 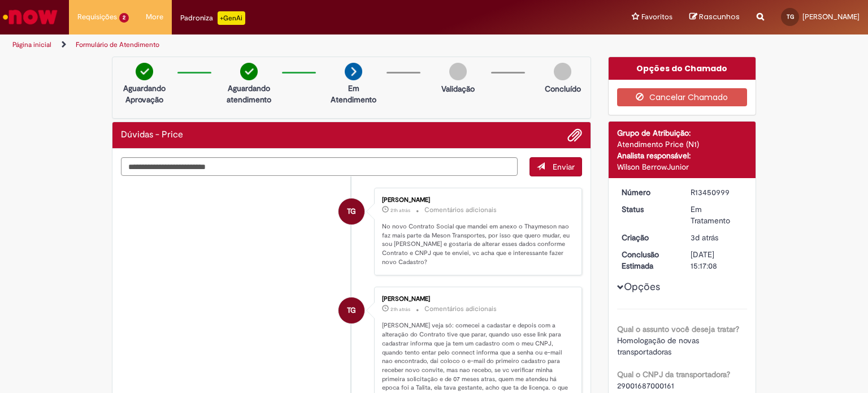 I want to click on a: Página inicial, so click(x=31, y=45).